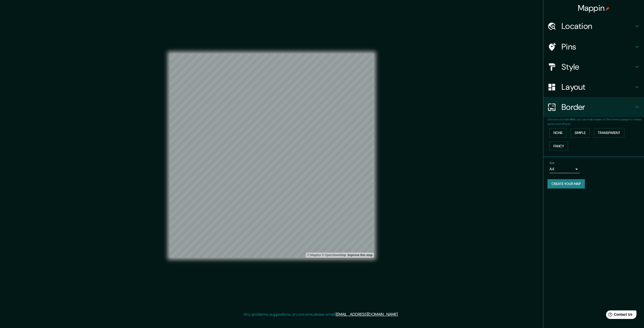  Describe the element at coordinates (594, 67) in the screenshot. I see `div: Style` at that location.